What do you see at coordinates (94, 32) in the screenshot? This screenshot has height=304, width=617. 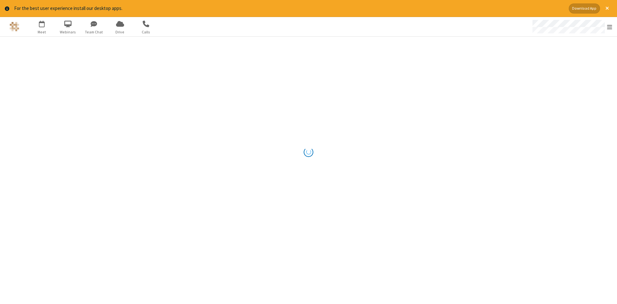 I see `span: Team Chat` at bounding box center [94, 32].